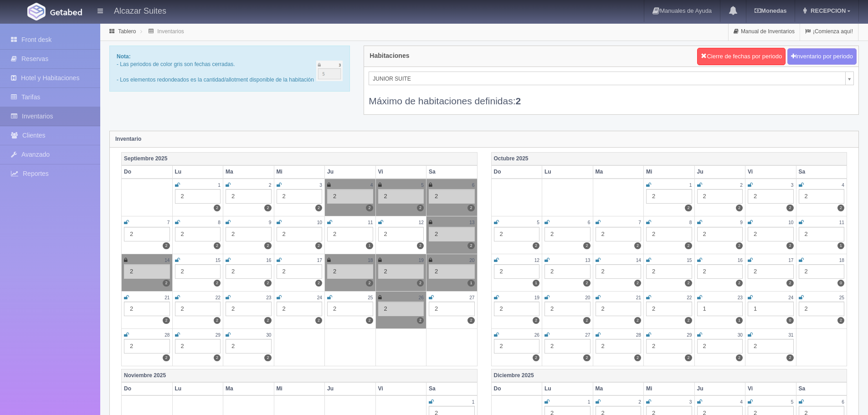  What do you see at coordinates (827, 10) in the screenshot?
I see `span: RECEPCION` at bounding box center [827, 10].